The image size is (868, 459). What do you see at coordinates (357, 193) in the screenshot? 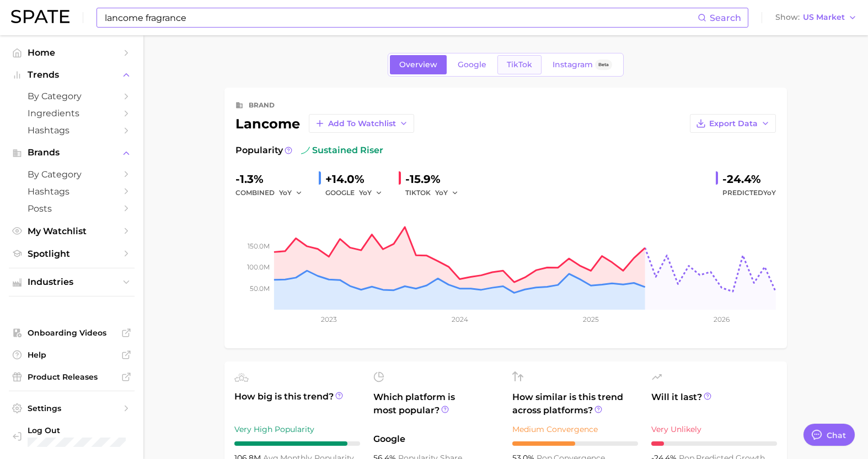
I see `div: GOOGLE` at bounding box center [357, 193].